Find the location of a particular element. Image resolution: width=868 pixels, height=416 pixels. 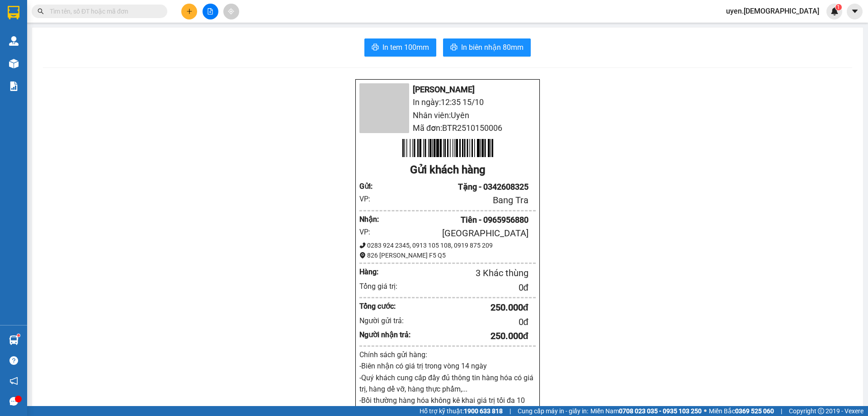

span: In tem 100mm is located at coordinates (405, 47).